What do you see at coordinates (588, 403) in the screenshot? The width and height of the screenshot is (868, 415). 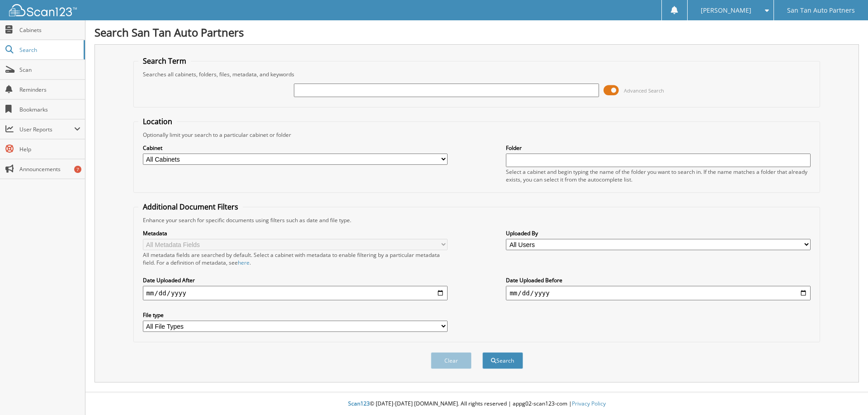 I see `a: Privacy Policy` at bounding box center [588, 403].